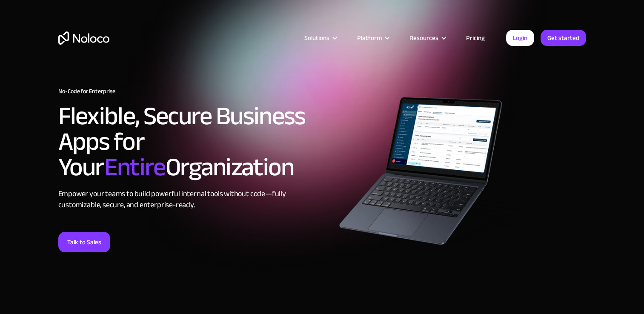 This screenshot has width=644, height=314. I want to click on h1: No-Code for Enterprise, so click(188, 92).